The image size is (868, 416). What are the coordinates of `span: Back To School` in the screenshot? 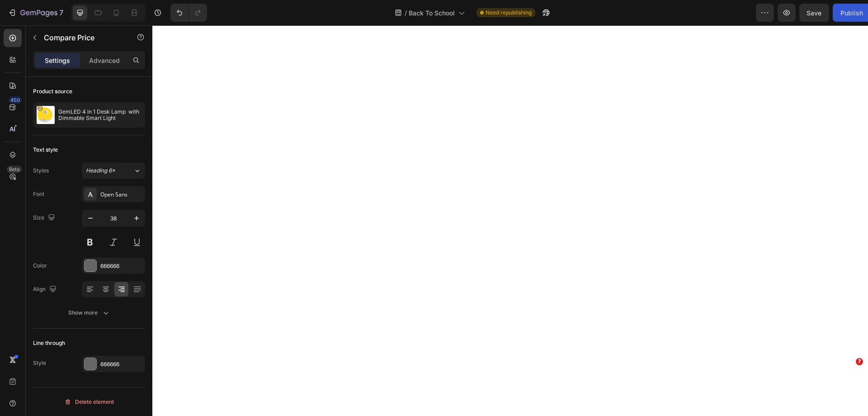 It's located at (432, 12).